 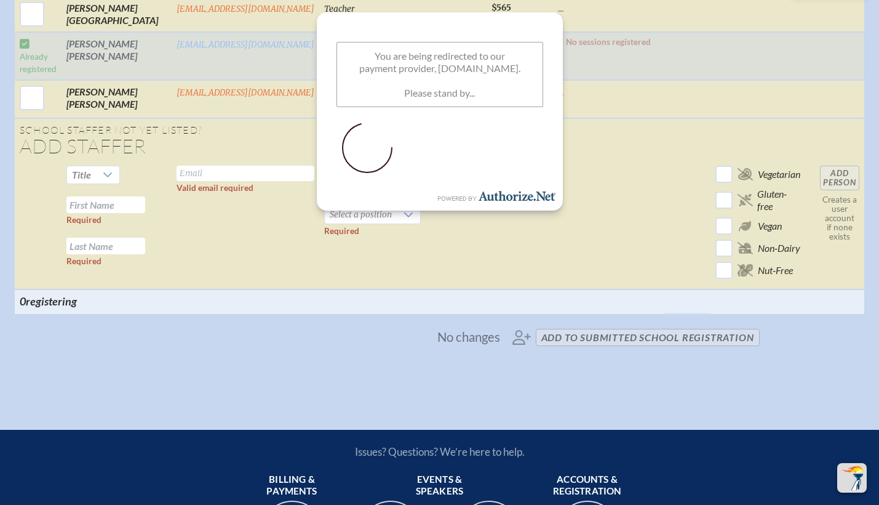 What do you see at coordinates (469, 337) in the screenshot?
I see `span: No changes` at bounding box center [469, 337].